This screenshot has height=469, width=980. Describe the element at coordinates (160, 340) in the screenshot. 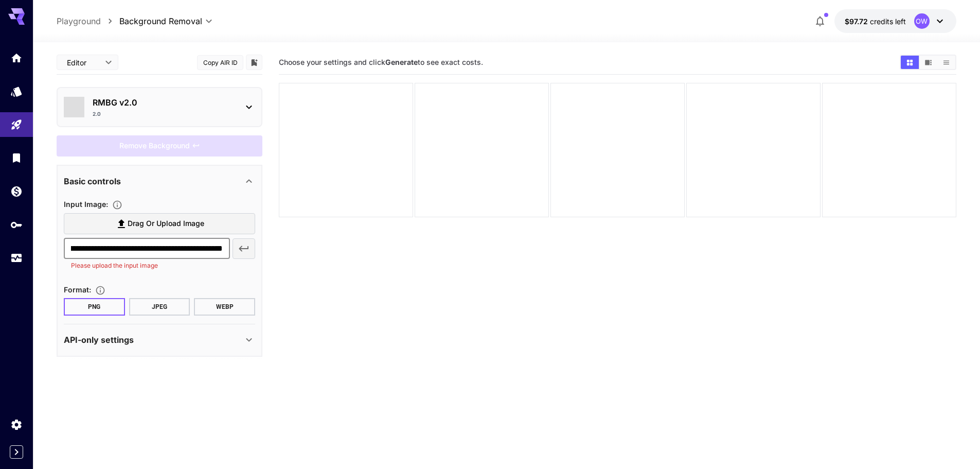

I see `div: API-only settings` at that location.